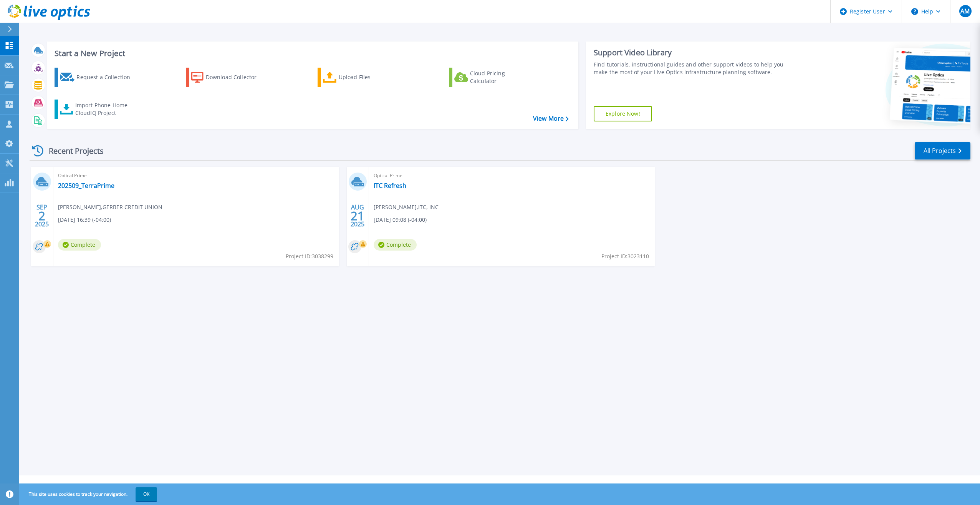 This screenshot has width=980, height=505. Describe the element at coordinates (86, 185) in the screenshot. I see `a: 202509_TerraPrime` at that location.